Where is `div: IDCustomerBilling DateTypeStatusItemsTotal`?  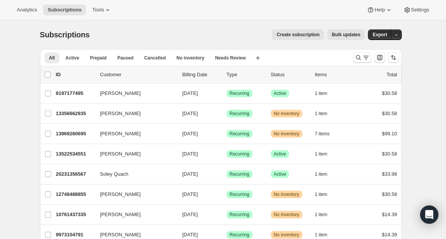 div: IDCustomerBilling DateTypeStatusItemsTotal is located at coordinates (227, 75).